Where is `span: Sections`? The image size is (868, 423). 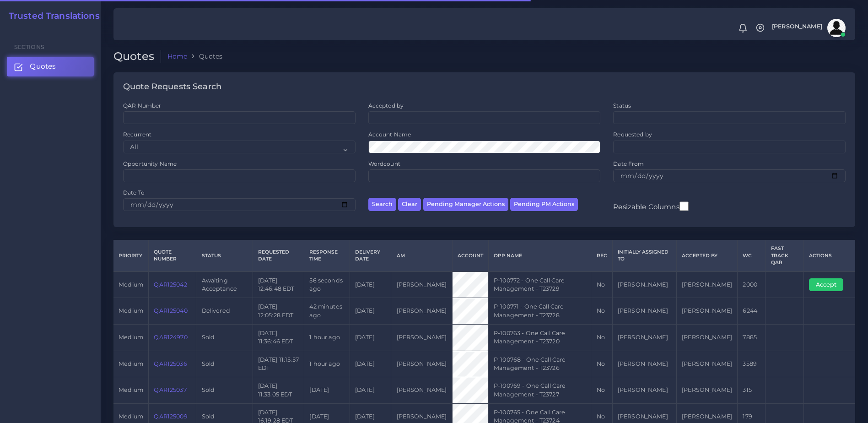
span: Sections is located at coordinates (29, 47).